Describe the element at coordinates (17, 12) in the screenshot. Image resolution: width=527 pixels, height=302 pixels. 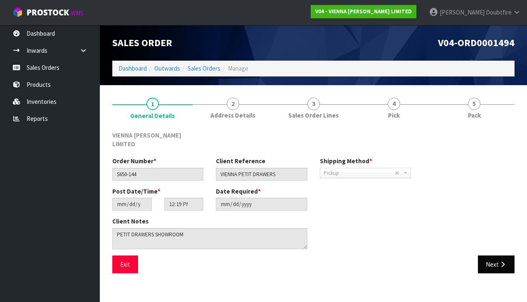
I see `img: cube-alt.png` at that location.